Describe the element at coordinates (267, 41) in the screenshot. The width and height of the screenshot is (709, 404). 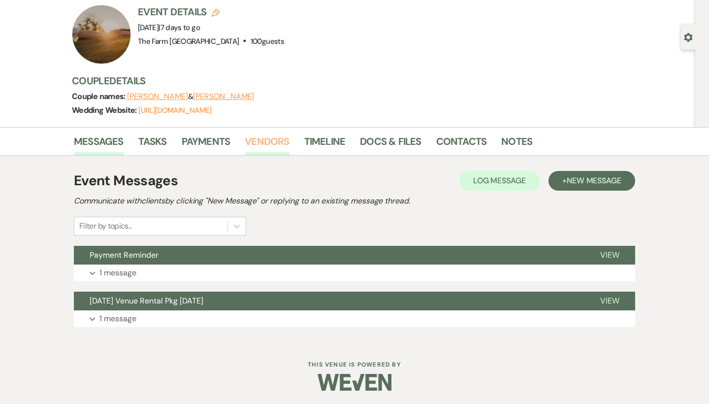
I see `span: 100 guests` at that location.